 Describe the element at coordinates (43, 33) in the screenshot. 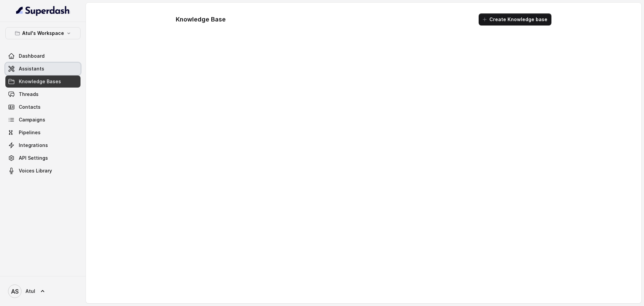

I see `button: Atul's Workspace` at that location.